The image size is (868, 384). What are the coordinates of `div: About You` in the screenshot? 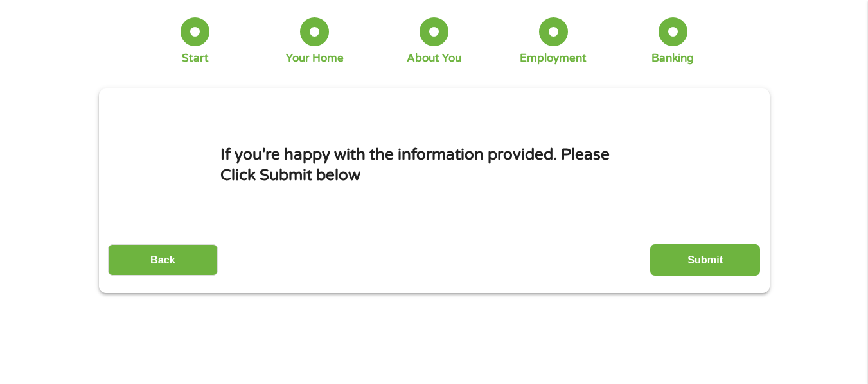 It's located at (433, 58).